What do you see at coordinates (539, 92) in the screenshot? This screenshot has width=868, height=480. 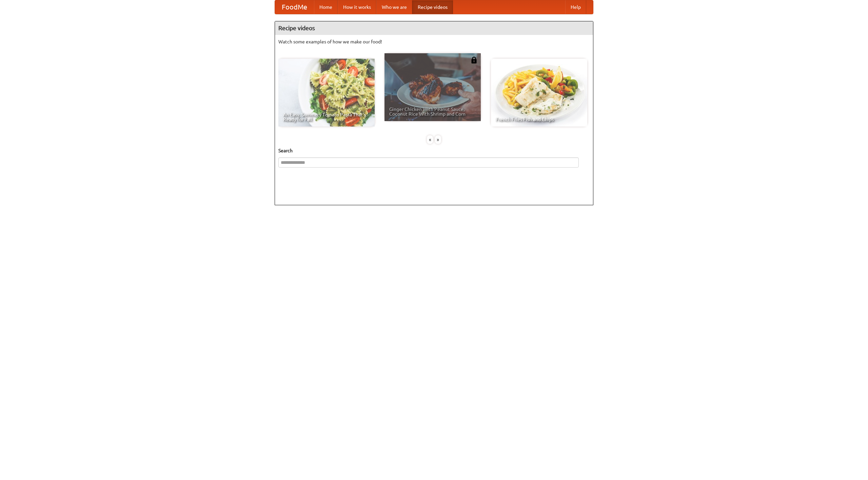 I see `a: French Fries Fish and Chips` at bounding box center [539, 92].